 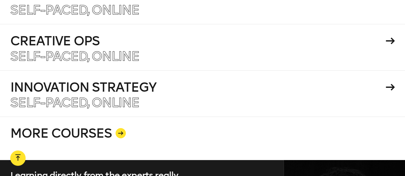 I want to click on a: MORE COURSES, so click(x=202, y=138).